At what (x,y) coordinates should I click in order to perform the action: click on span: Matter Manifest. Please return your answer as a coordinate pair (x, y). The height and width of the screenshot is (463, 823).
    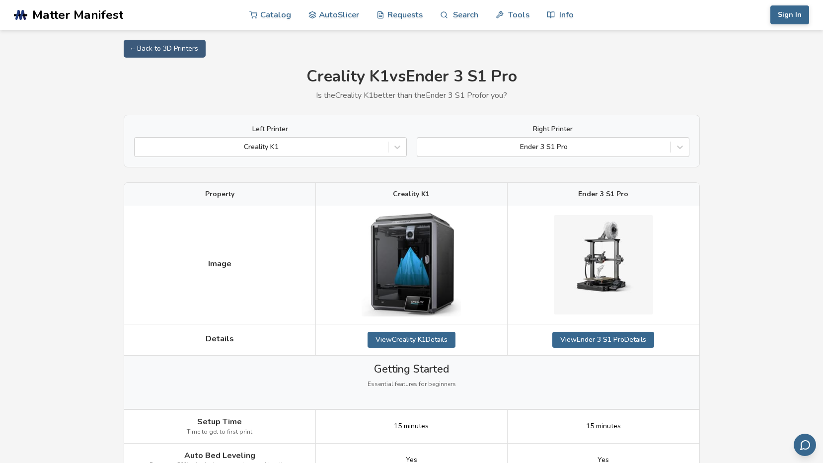
    Looking at the image, I should click on (77, 15).